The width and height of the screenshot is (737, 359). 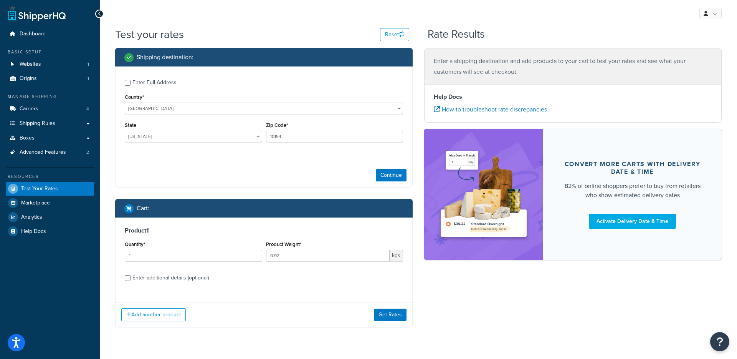 I want to click on span: kgs, so click(x=396, y=255).